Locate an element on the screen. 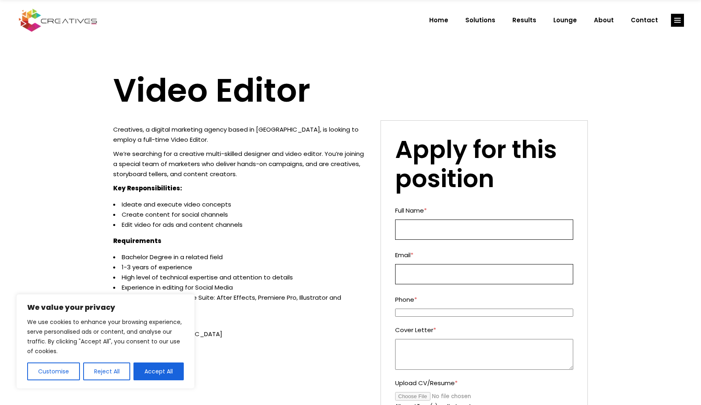 The image size is (701, 405). li: Expert in Adobe Creative Suite: After Effects, Premiere Pro, Illustrator and Photoshop is located at coordinates (240, 303).